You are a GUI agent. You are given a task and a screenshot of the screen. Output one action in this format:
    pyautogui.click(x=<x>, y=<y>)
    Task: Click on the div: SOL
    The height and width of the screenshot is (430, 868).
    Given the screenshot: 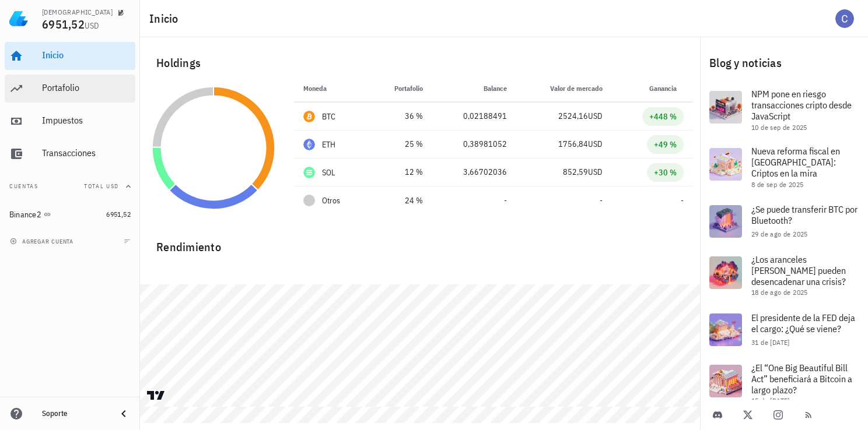 What is the action you would take?
    pyautogui.click(x=328, y=173)
    